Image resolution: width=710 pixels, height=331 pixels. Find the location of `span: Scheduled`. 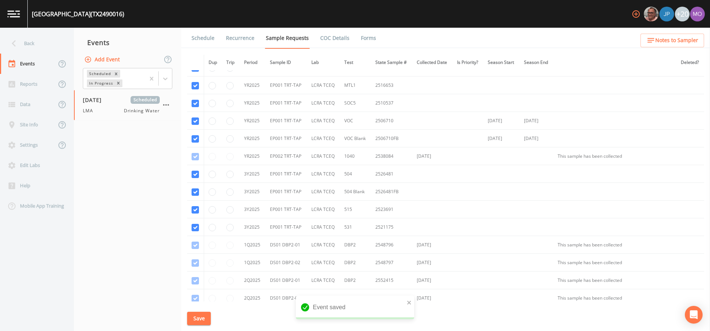

span: Scheduled is located at coordinates (145, 100).